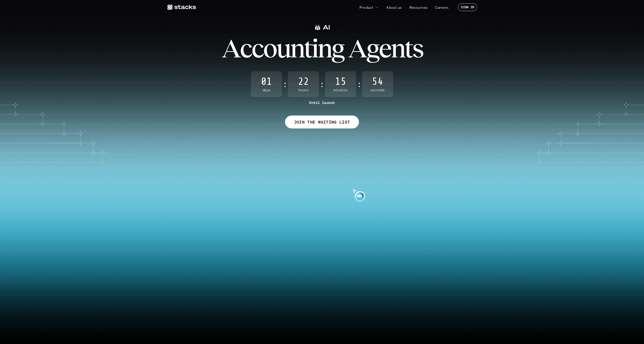 This screenshot has width=644, height=344. I want to click on a: About us, so click(394, 7).